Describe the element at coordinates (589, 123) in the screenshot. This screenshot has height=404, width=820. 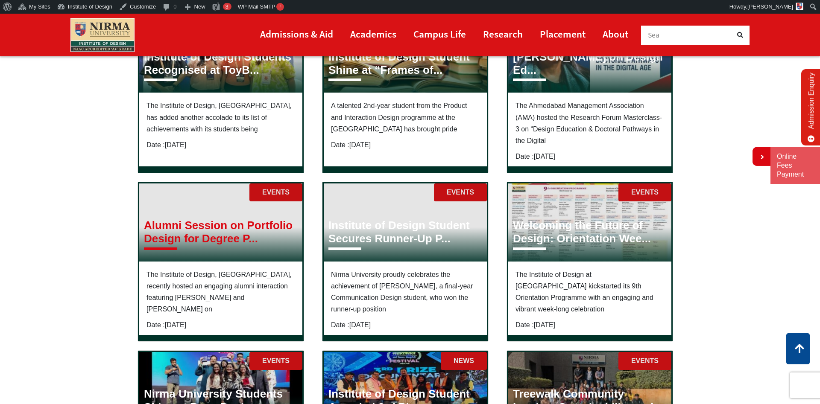
I see `li: The Ahmedabad Management Association (AMA) hosted the Research Forum Masterclass-3 on “Design Edu...` at that location.